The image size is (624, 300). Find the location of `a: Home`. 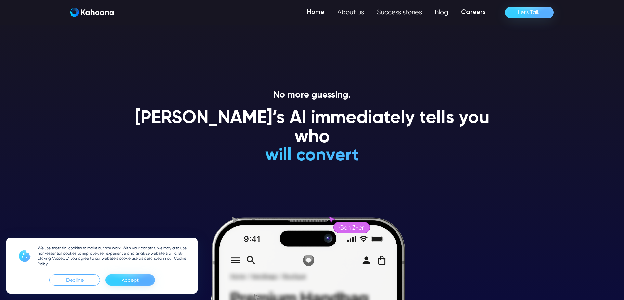

a: Home is located at coordinates (316, 12).